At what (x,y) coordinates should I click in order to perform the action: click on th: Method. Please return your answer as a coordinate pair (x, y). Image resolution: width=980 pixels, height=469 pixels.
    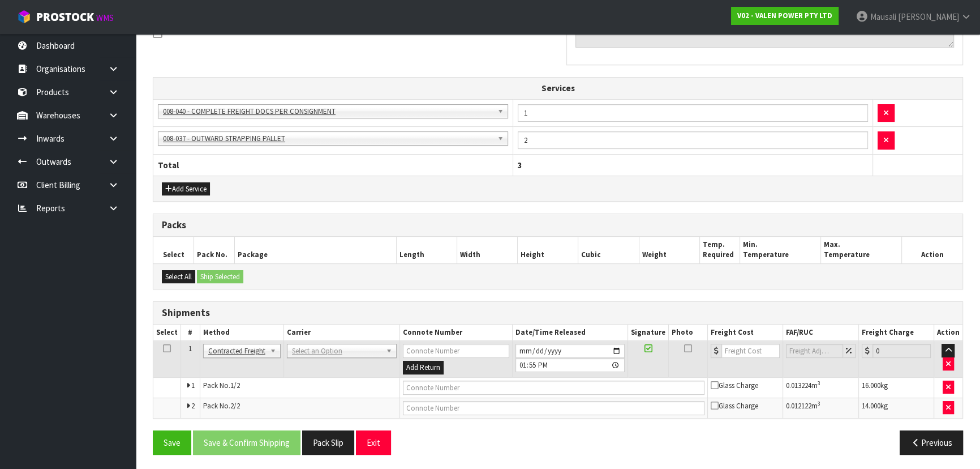
    Looking at the image, I should click on (242, 333).